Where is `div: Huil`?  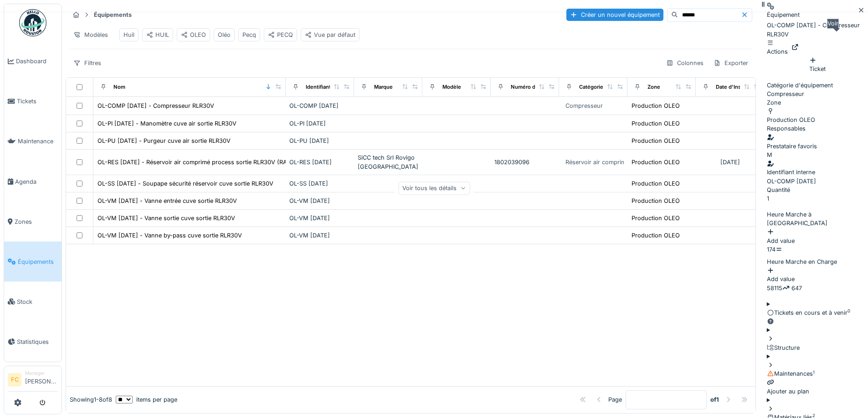
div: Huil is located at coordinates (129, 35).